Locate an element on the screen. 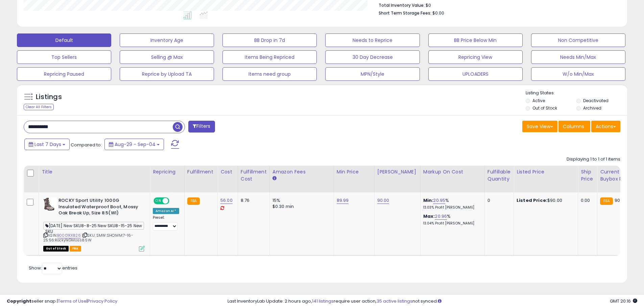  a: 89.99 is located at coordinates (343, 200).